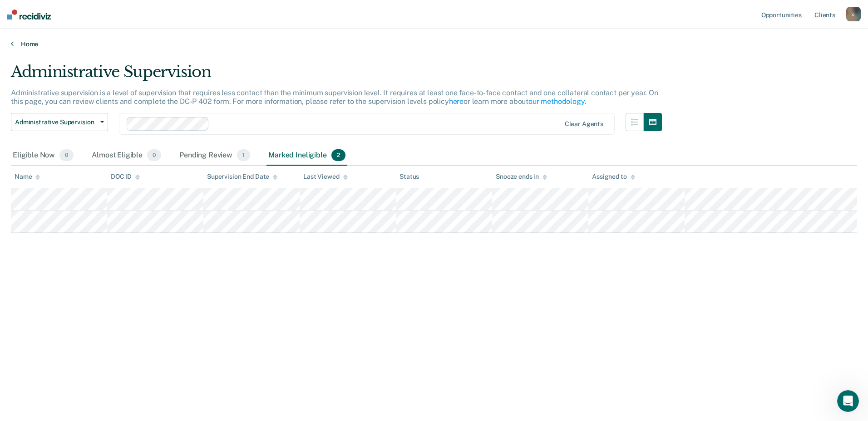 The image size is (868, 421). I want to click on span: 2, so click(338, 155).